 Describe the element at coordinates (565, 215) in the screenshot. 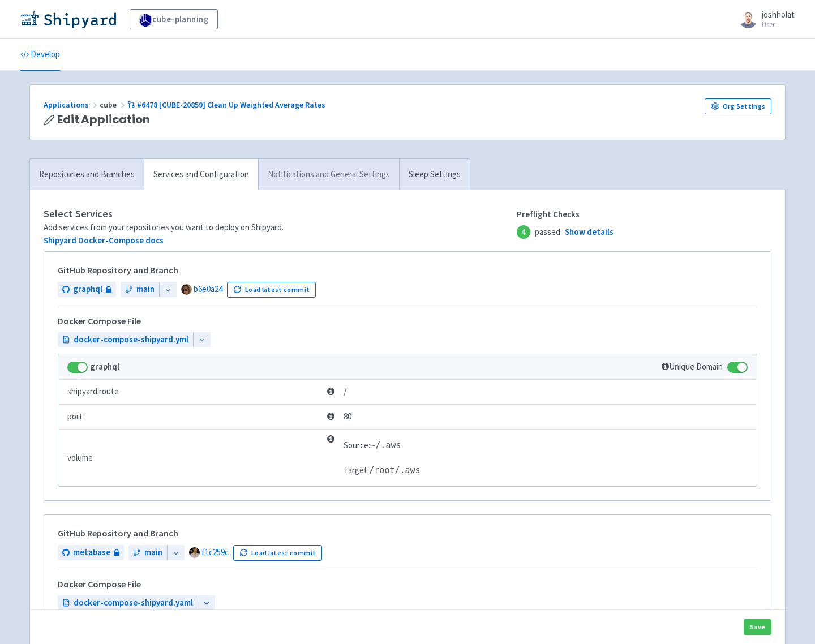

I see `span: Preflight Checks` at that location.